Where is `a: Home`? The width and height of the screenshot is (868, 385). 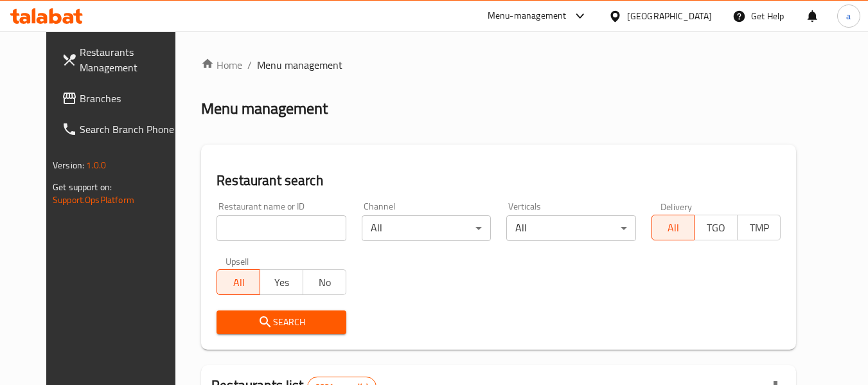
a: Home is located at coordinates (222, 65).